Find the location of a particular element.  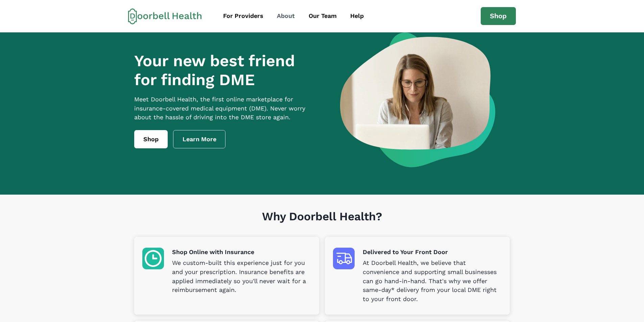

p: At Doorbell Health, we believe that convenience and supporting small businesses can go hand-in-ha... is located at coordinates (432, 281).